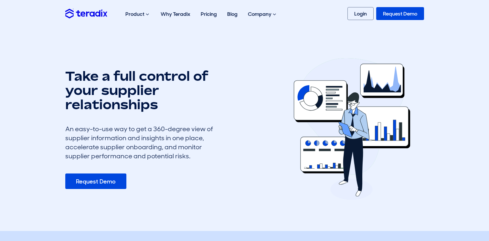  What do you see at coordinates (262, 14) in the screenshot?
I see `div: Company` at bounding box center [262, 14].